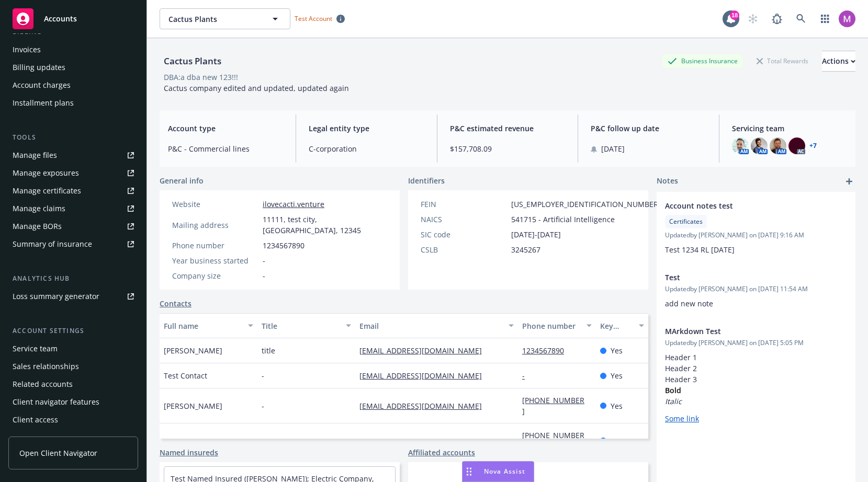 This screenshot has width=868, height=482. I want to click on div: Drag to move, so click(469, 471).